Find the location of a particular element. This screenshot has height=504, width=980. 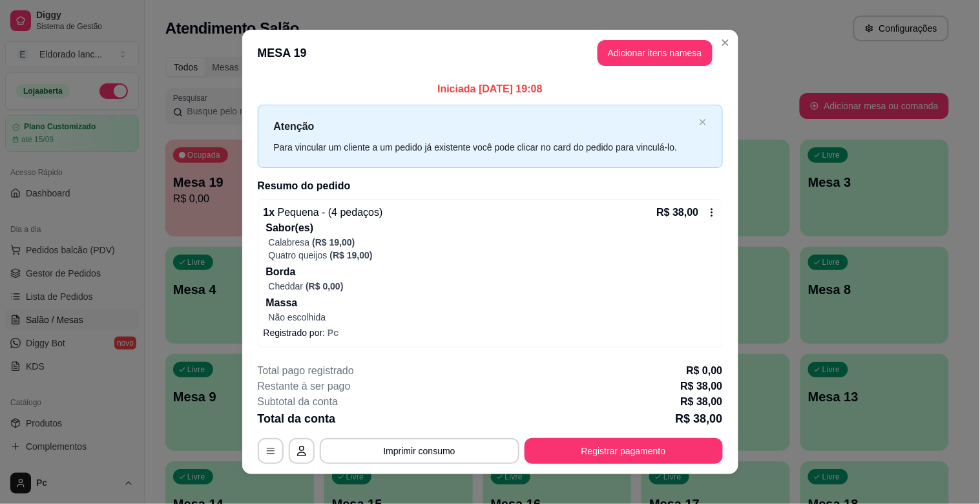

h2: Resumo do pedido is located at coordinates (490, 187).